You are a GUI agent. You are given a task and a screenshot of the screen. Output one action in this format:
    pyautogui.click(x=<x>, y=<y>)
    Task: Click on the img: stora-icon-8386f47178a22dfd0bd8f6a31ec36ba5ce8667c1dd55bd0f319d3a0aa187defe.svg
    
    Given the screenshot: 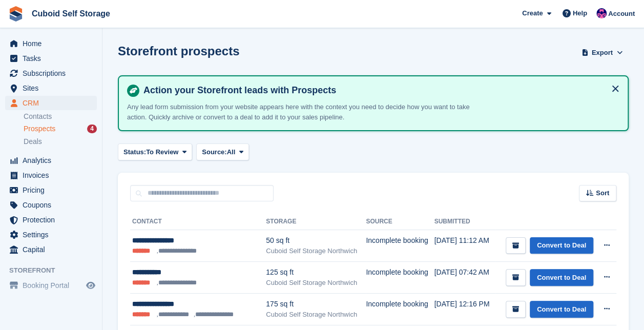 What is the action you would take?
    pyautogui.click(x=16, y=14)
    